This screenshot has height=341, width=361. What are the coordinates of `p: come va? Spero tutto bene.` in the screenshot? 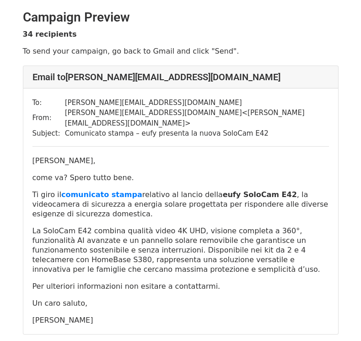 It's located at (181, 177).